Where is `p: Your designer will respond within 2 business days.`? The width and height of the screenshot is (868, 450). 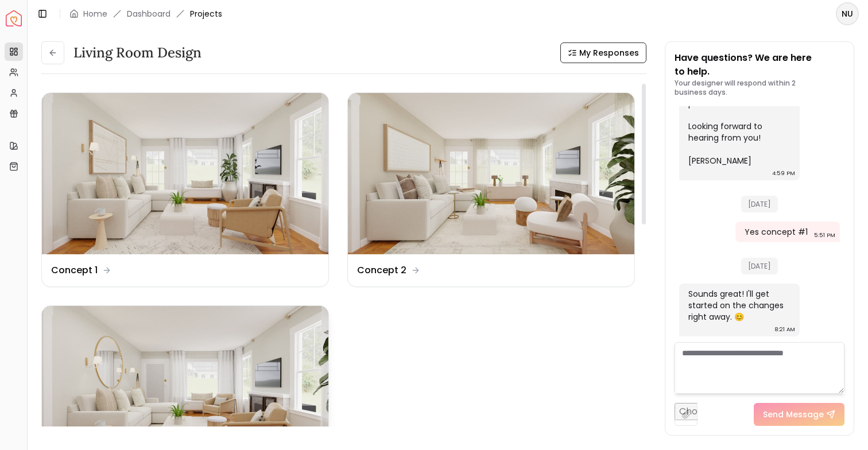
p: Your designer will respond within 2 business days. is located at coordinates (759, 88).